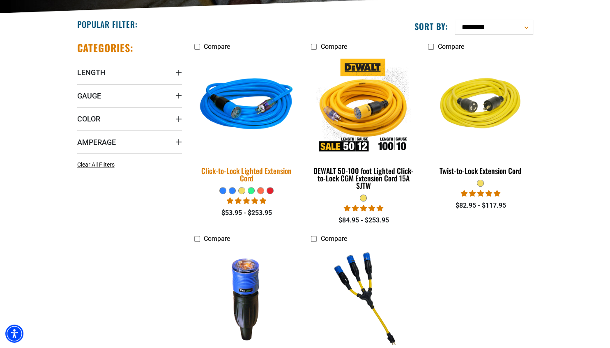 The image size is (610, 348). I want to click on a: Clear All Filters, so click(97, 165).